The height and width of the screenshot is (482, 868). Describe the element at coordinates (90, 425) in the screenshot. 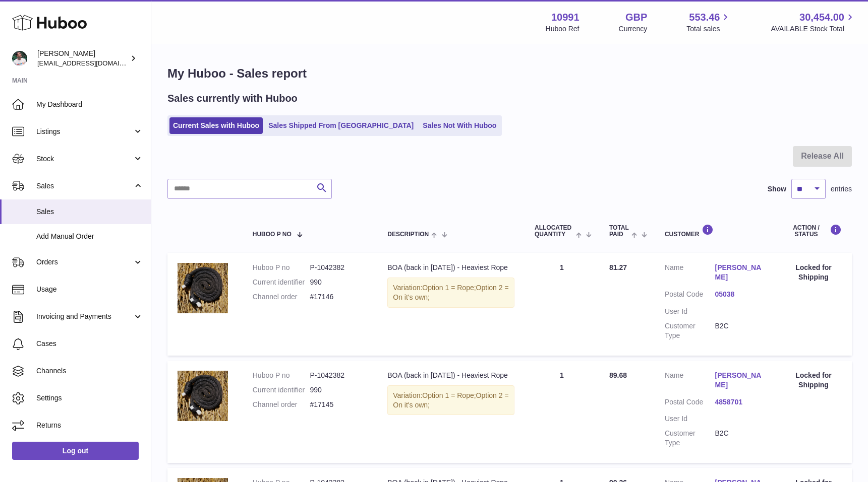

I see `span: Returns` at that location.